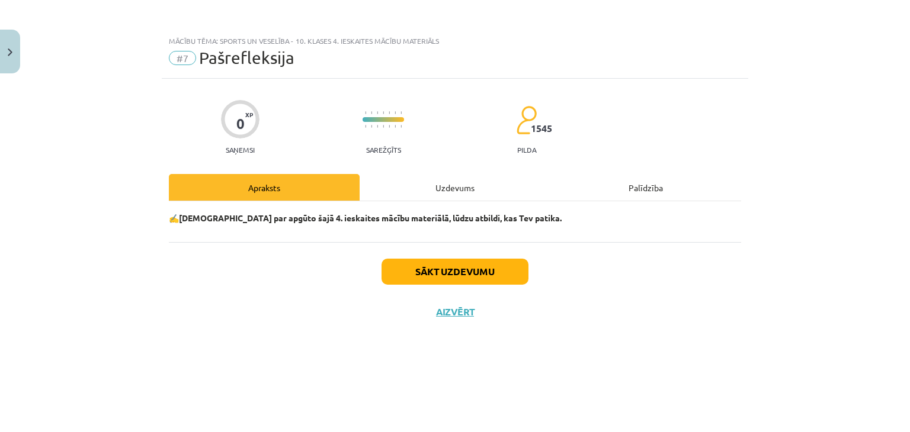 The image size is (910, 432). Describe the element at coordinates (249, 114) in the screenshot. I see `span: XP` at that location.